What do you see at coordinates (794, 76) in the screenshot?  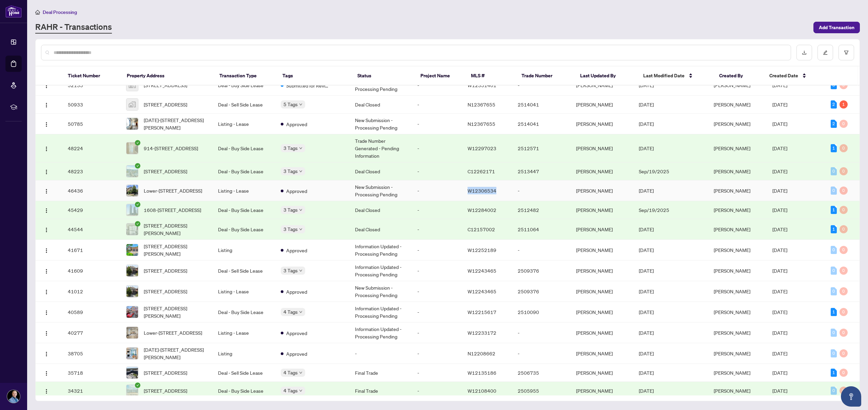 I see `th: Created Date` at bounding box center [794, 76].